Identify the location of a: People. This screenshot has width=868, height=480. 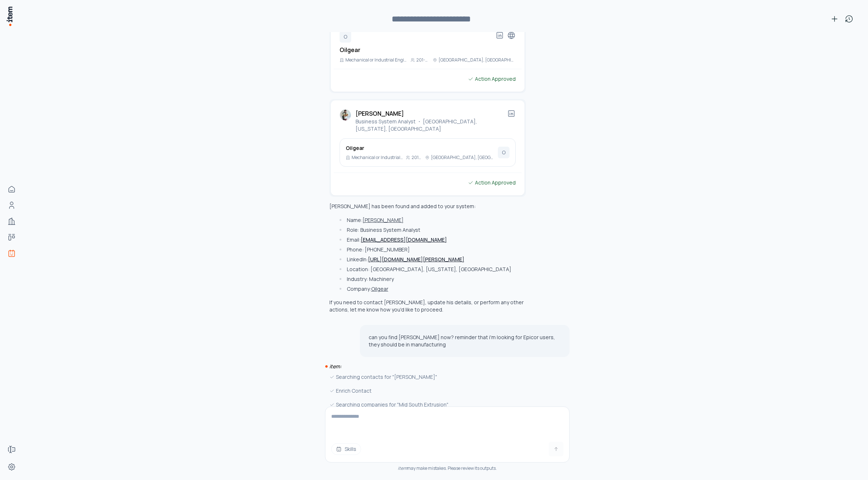
(12, 206).